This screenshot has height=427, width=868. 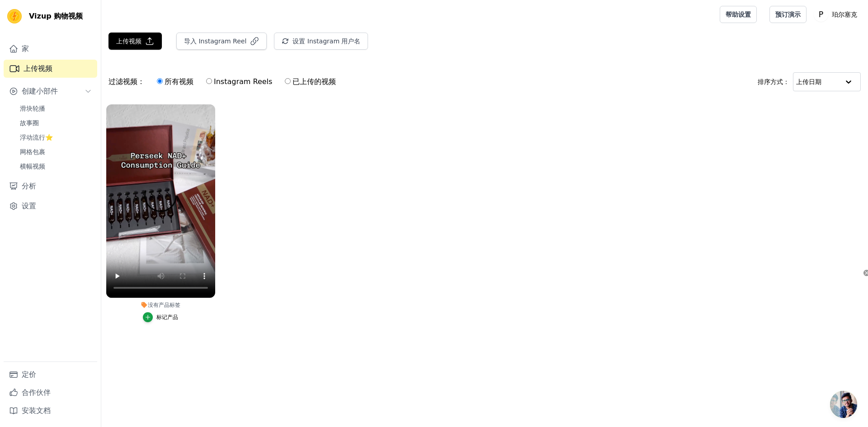 What do you see at coordinates (36, 137) in the screenshot?
I see `font: 浮动流行⭐` at bounding box center [36, 137].